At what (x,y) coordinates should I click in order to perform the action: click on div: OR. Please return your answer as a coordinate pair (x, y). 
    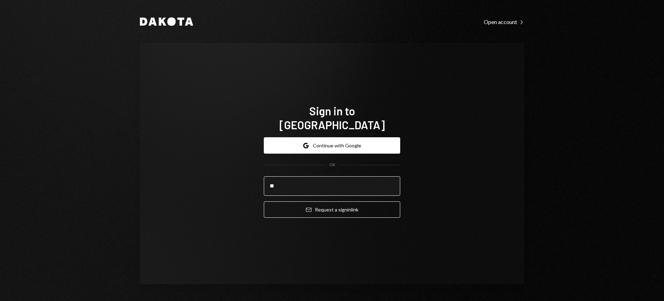
    Looking at the image, I should click on (332, 165).